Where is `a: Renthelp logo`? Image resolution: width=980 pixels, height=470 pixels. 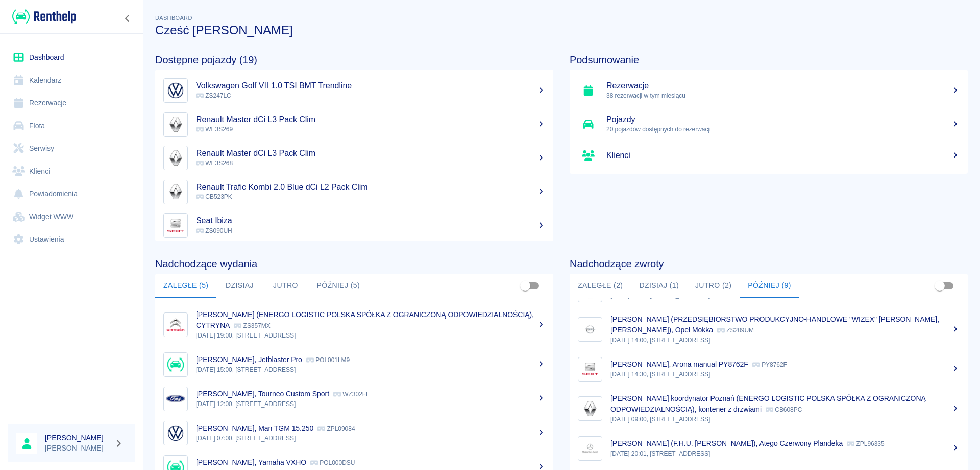 a: Renthelp logo is located at coordinates (42, 16).